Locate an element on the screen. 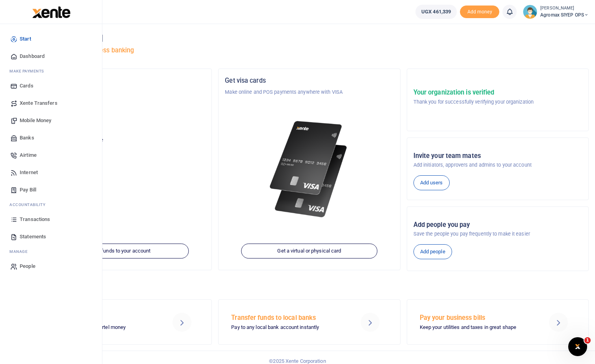 The height and width of the screenshot is (364, 595). span: Banks is located at coordinates (27, 138).